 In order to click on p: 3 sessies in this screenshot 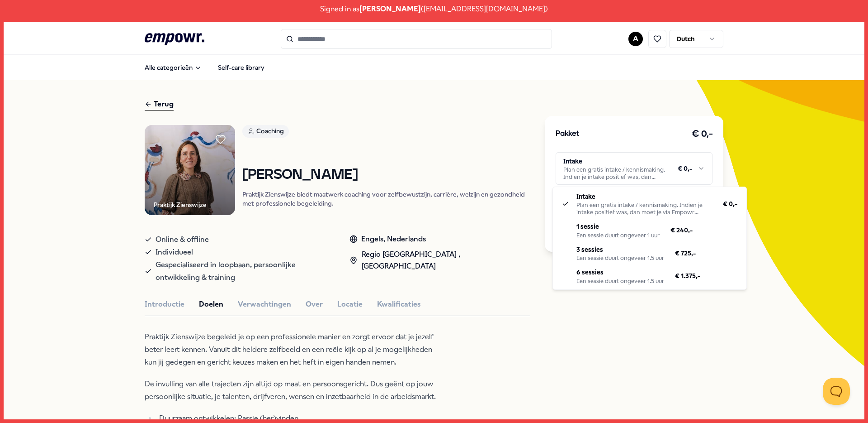, I will do `click(621, 249)`.